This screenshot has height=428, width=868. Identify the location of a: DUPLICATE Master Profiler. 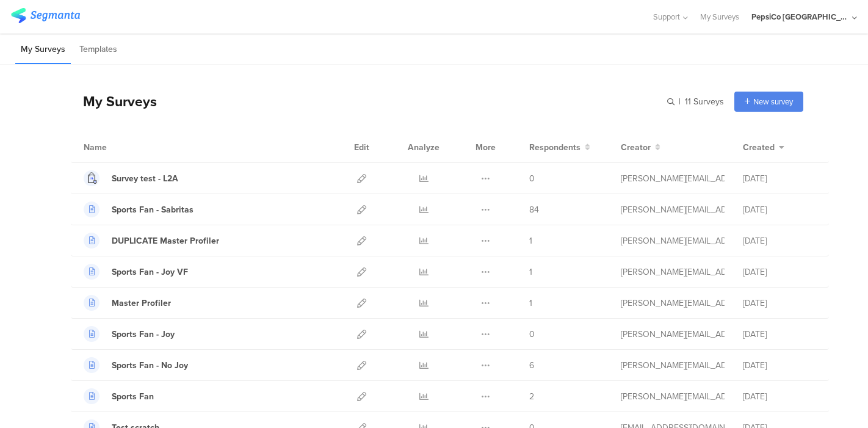
(151, 240).